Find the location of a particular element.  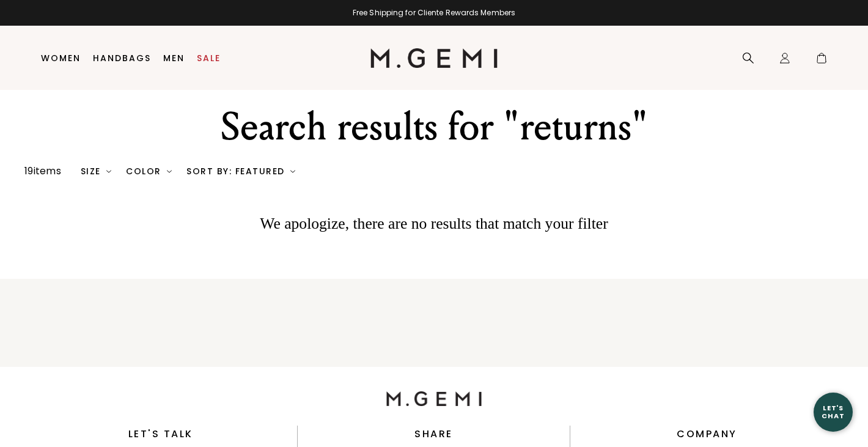

div: Search results for "returns" is located at coordinates (434, 127).